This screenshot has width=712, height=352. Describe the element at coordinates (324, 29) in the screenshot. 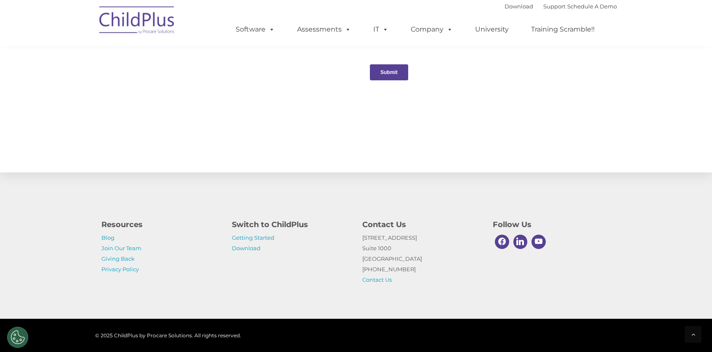

I see `a: Assessments` at that location.